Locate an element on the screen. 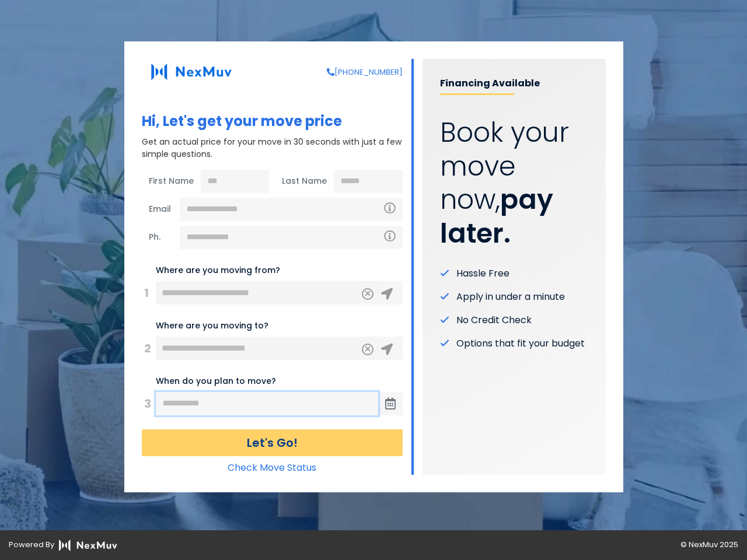  span: Apply in under a minute is located at coordinates (510, 297).